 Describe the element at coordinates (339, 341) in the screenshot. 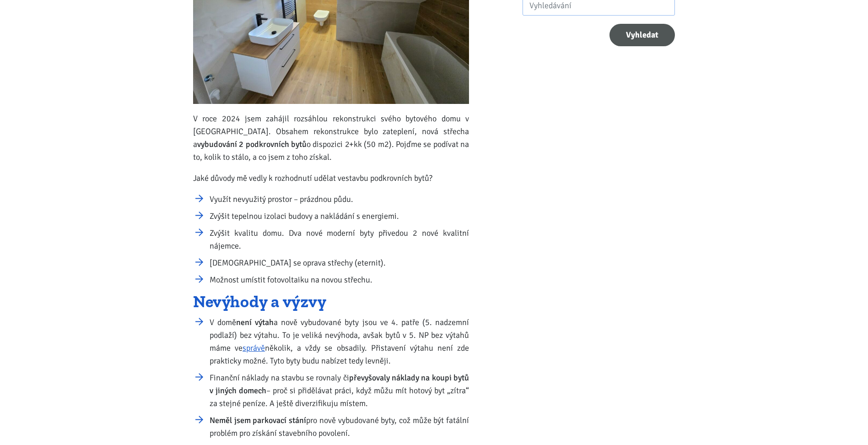

I see `li: V domě a nově vybudované byty jsou ve 4. patře (5. nadzemní podlaží) bez výtahu. To je veliká nev...` at that location.